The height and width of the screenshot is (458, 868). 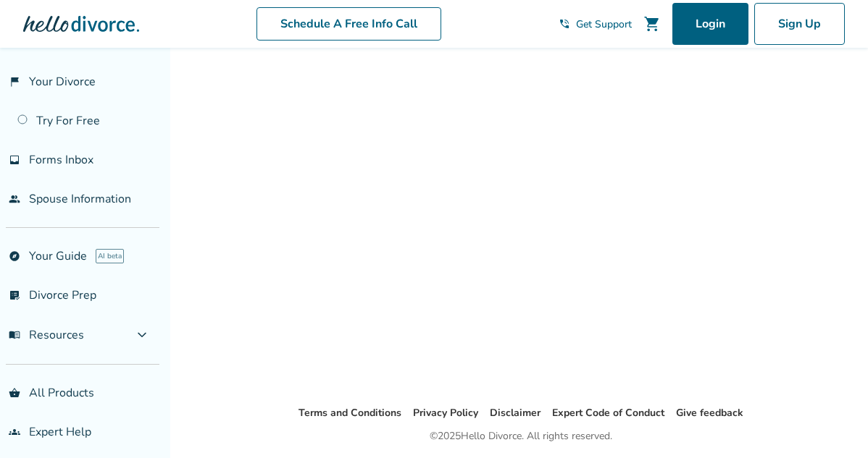 I want to click on span: menu_book, so click(x=15, y=335).